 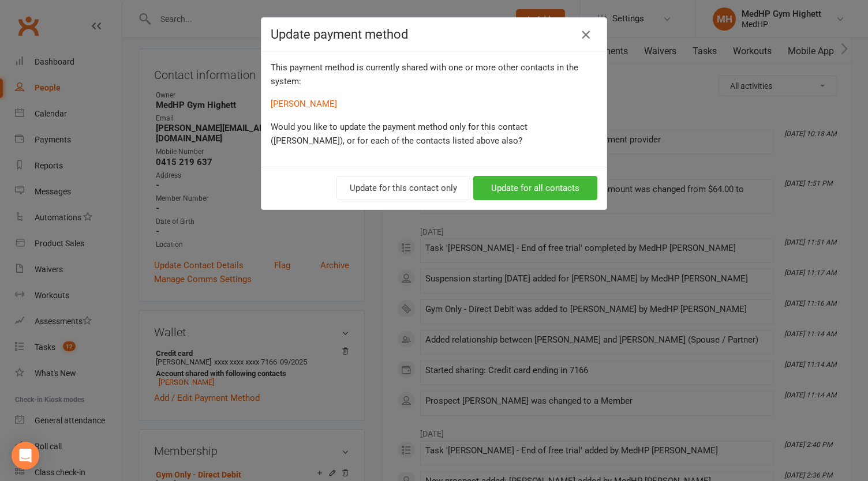 What do you see at coordinates (535, 188) in the screenshot?
I see `button: Update for all contacts` at bounding box center [535, 188].